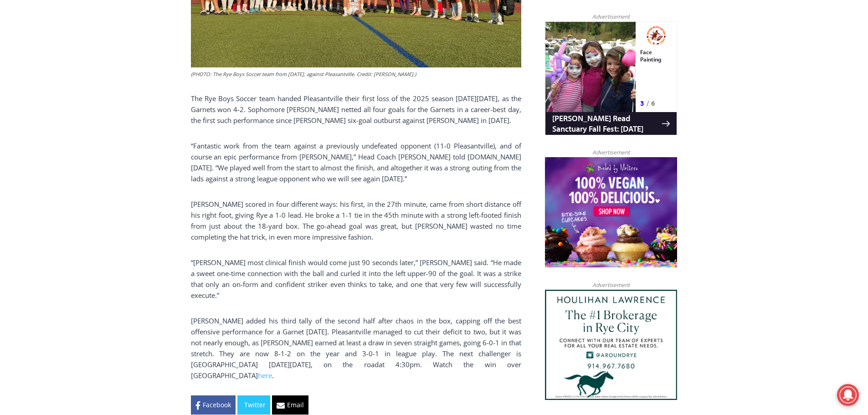 This screenshot has width=868, height=415. Describe the element at coordinates (331, 44) in the screenshot. I see `div: "We would have speakers with experience in local journalism speak to us about their experiences a...` at that location.